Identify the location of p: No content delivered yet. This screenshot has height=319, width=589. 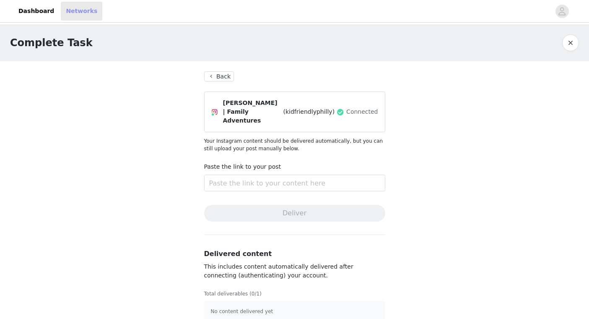
(295, 311).